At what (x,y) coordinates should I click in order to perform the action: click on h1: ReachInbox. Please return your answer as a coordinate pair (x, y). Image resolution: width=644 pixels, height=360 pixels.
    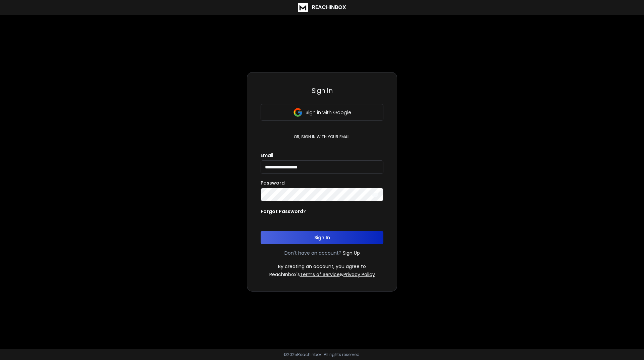
    Looking at the image, I should click on (329, 8).